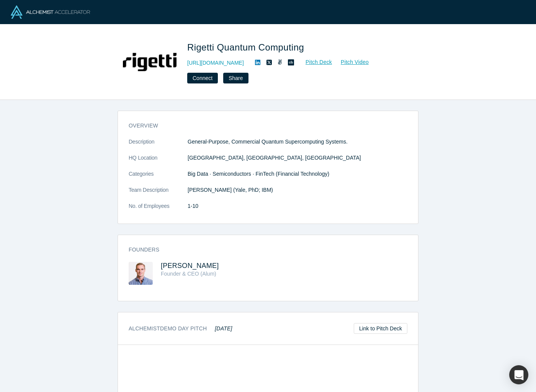 This screenshot has height=392, width=536. Describe the element at coordinates (351, 62) in the screenshot. I see `a: Pitch Video` at that location.